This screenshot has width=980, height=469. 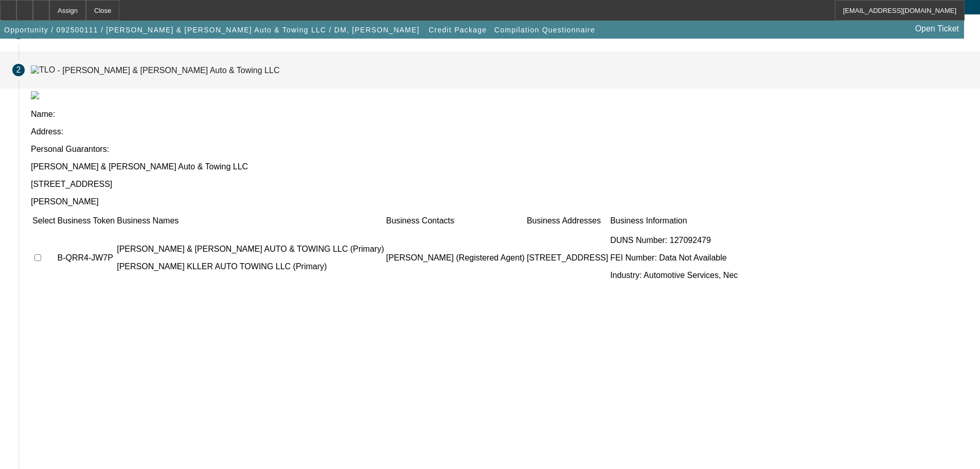 What do you see at coordinates (674, 257) in the screenshot?
I see `p: FEI Number: Data Not Available` at bounding box center [674, 257].